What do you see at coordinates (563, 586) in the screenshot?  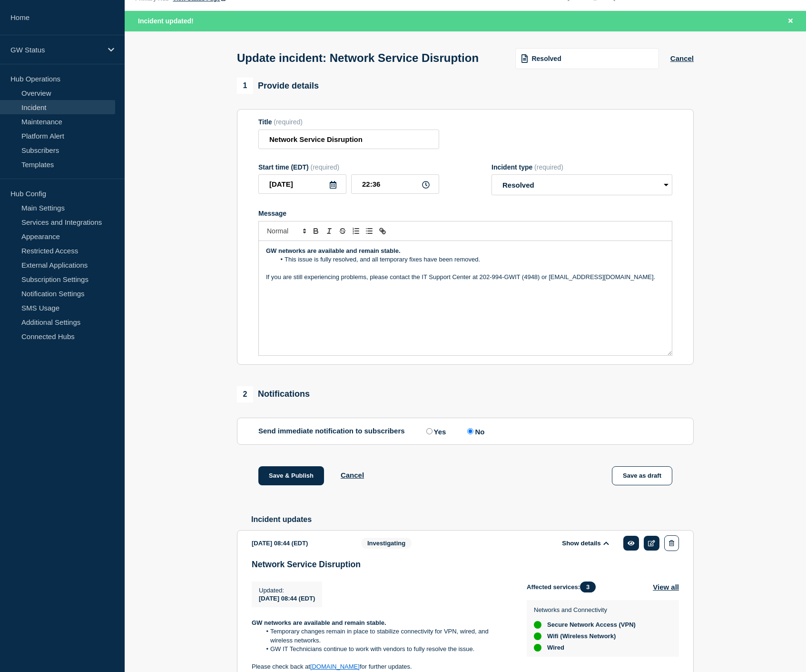 I see `span: Affected services:` at bounding box center [563, 586].